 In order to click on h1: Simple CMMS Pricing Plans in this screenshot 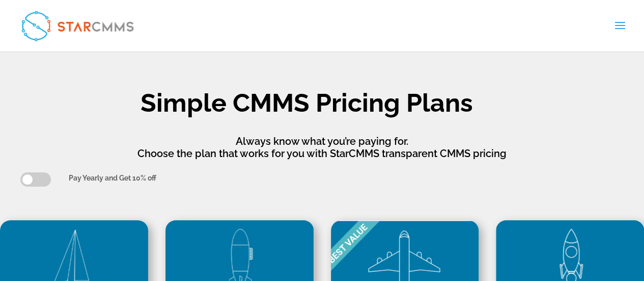, I will do `click(307, 106)`.